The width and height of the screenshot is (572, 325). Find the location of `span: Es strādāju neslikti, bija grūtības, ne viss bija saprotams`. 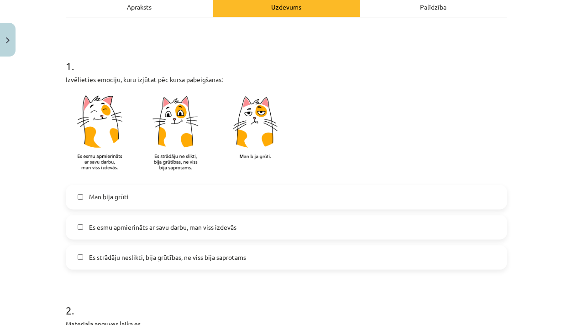

span: Es strādāju neslikti, bija grūtības, ne viss bija saprotams is located at coordinates (167, 257).